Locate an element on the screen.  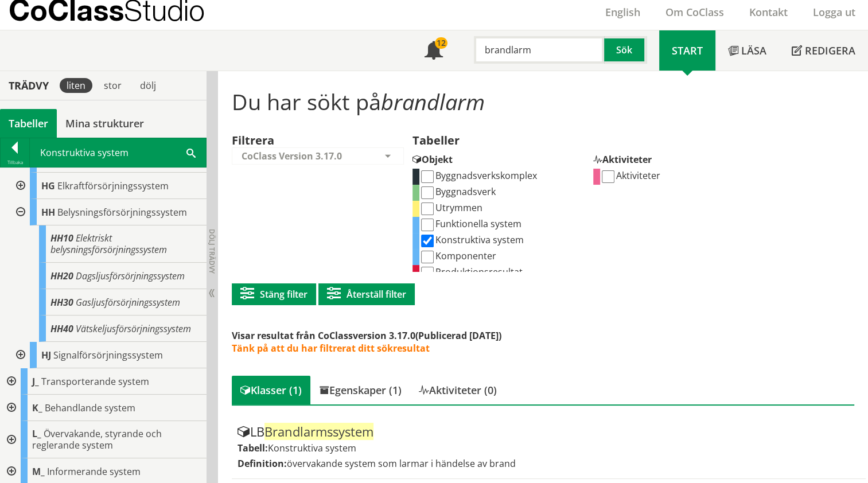
div: Tillbaka is located at coordinates (15, 162).